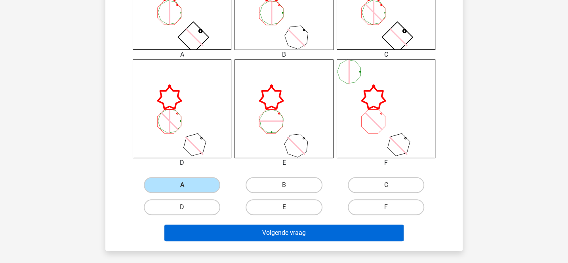 This screenshot has height=263, width=568. Describe the element at coordinates (284, 233) in the screenshot. I see `button: Volgende vraag` at that location.